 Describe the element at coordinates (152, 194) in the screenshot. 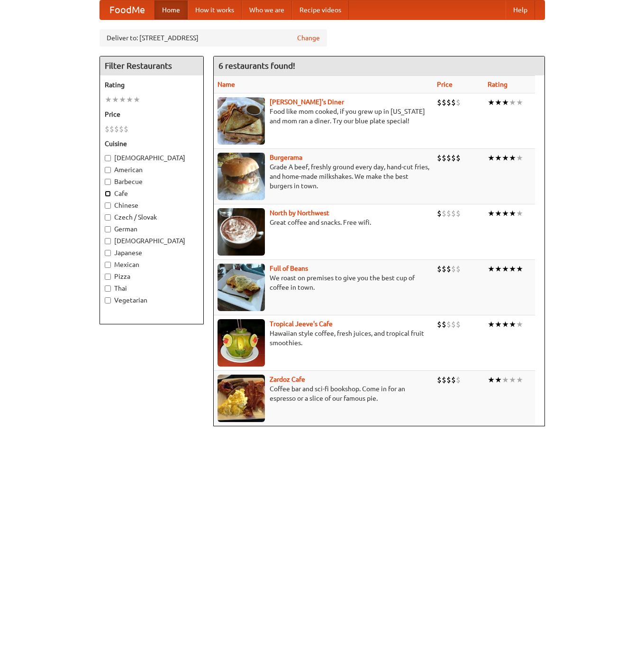

I see `label: Cafe` at that location.